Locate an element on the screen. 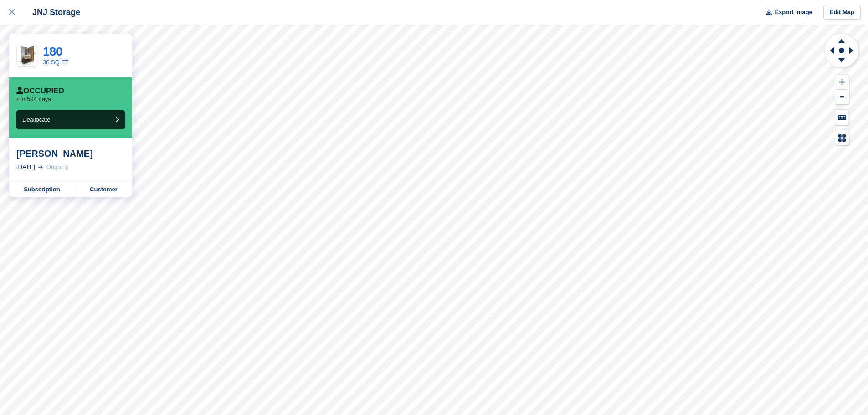  button: Export Image is located at coordinates (786, 12).